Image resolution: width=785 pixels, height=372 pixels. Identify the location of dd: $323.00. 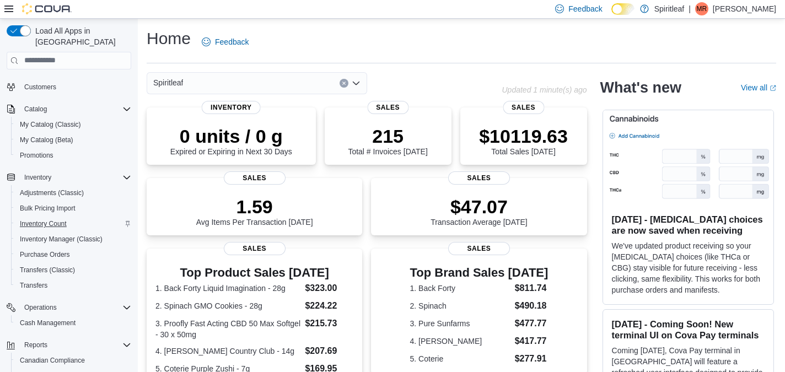
(329, 288).